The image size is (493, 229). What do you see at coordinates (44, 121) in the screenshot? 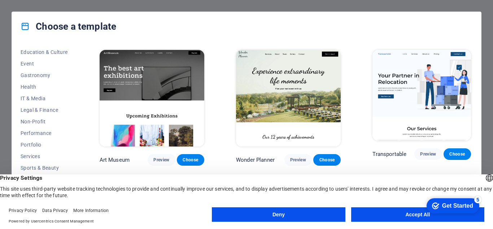
I see `span: Non-Profit` at bounding box center [44, 121].